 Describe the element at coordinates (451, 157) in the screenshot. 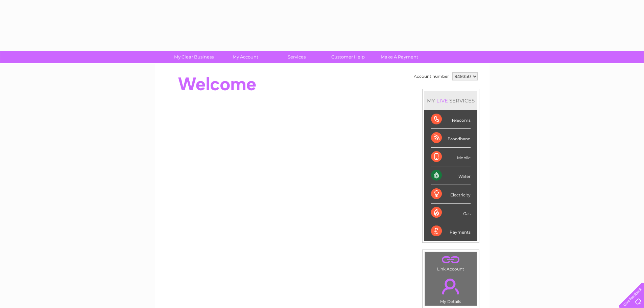

I see `div: Mobile` at that location.